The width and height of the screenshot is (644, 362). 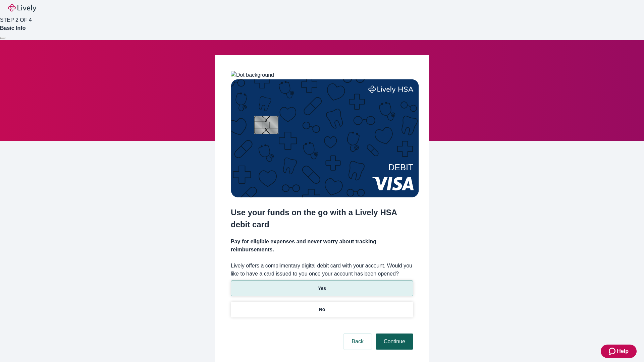 I want to click on label: Lively offers a complimentary digital debit card with your account. Would you like to have a card..., so click(x=322, y=270).